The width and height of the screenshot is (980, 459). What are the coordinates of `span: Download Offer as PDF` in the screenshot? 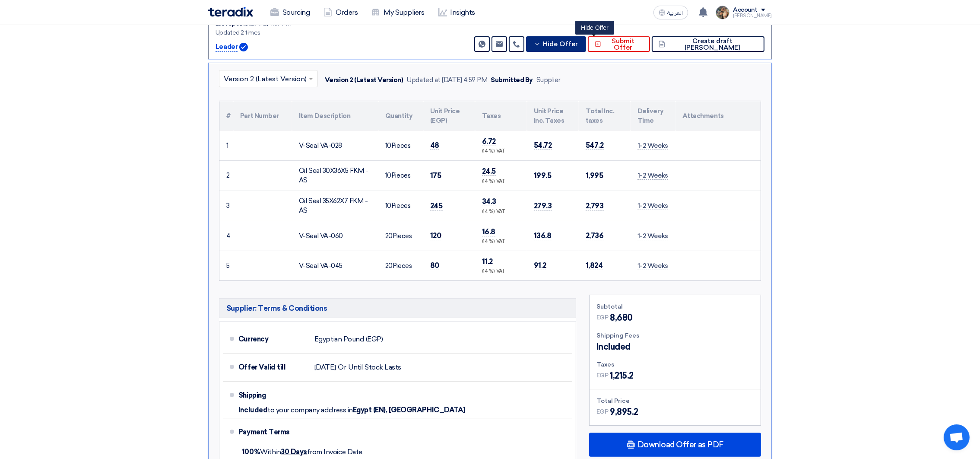 It's located at (680, 445).